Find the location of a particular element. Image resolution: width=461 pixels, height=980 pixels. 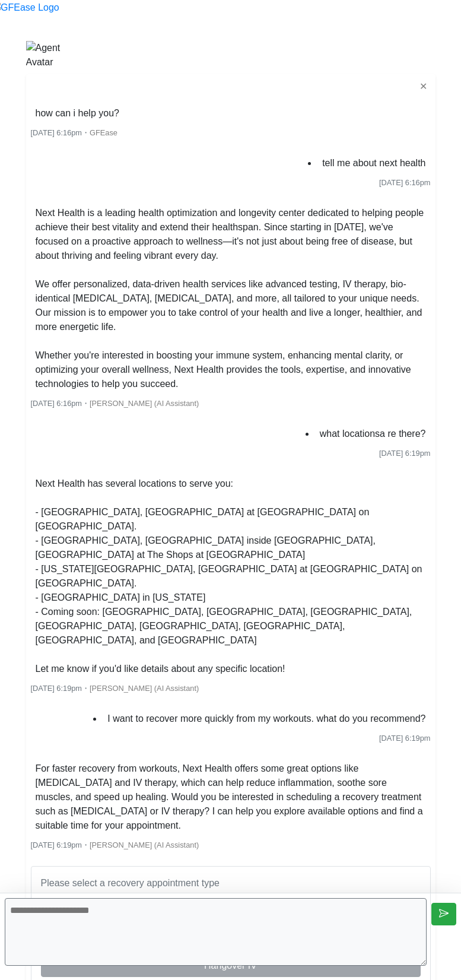

li: I want to recover more quickly from my workouts. what do you recommend? is located at coordinates (266, 719).